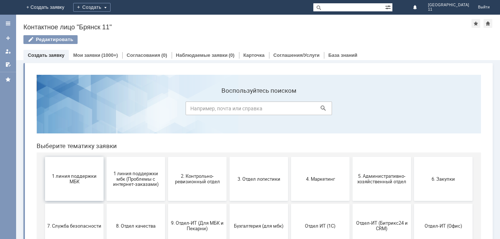 This screenshot has width=500, height=239. What do you see at coordinates (167, 157) in the screenshot?
I see `span: 9. Отдел-ИТ (Для МБК и Пекарни)` at bounding box center [167, 157].